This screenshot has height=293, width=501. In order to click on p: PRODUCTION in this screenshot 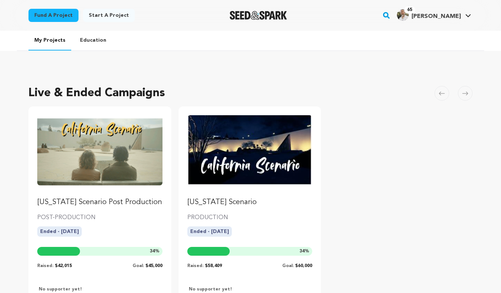, I will do `click(250, 217)`.